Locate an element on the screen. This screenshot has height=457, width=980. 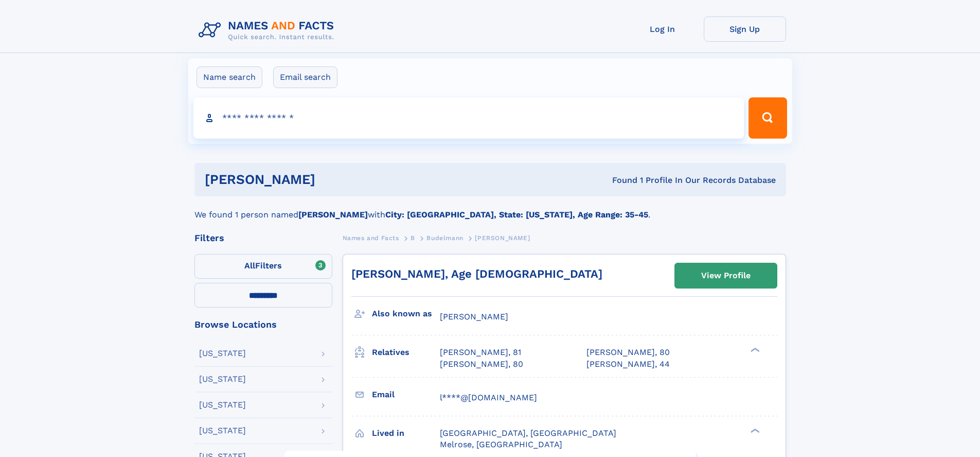
div: We found 1 person named with . is located at coordinates (490, 209).